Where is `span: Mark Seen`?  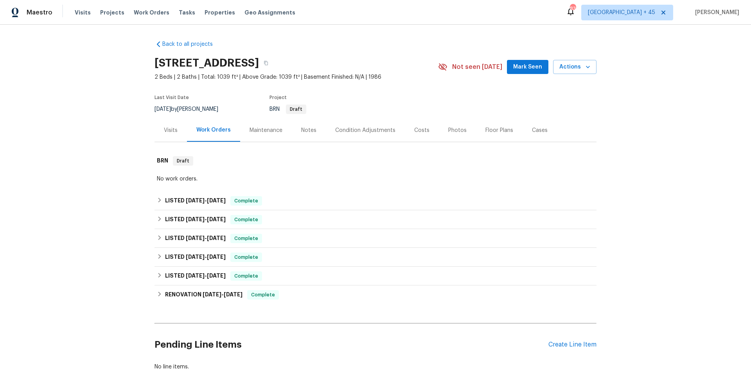 span: Mark Seen is located at coordinates (528, 67).